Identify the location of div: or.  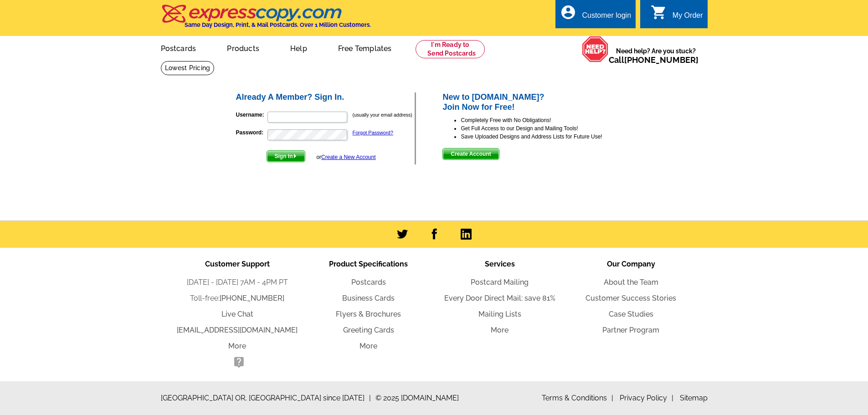
(346, 157).